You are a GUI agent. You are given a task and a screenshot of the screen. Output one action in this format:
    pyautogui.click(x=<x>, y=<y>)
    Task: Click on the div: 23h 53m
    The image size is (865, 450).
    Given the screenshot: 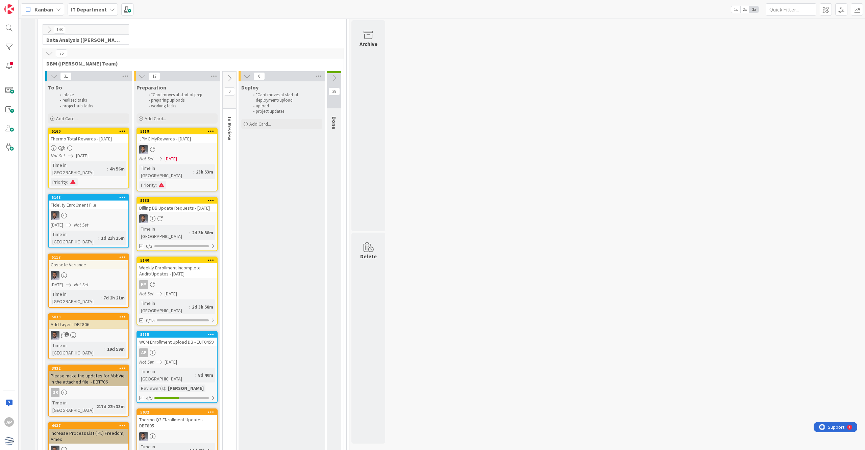 What is the action you would take?
    pyautogui.click(x=204, y=172)
    